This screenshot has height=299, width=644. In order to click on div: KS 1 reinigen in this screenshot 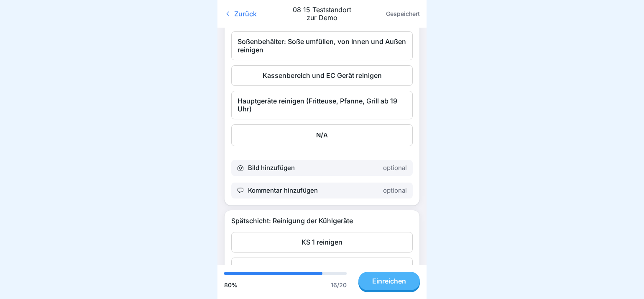, I will do `click(322, 242)`.